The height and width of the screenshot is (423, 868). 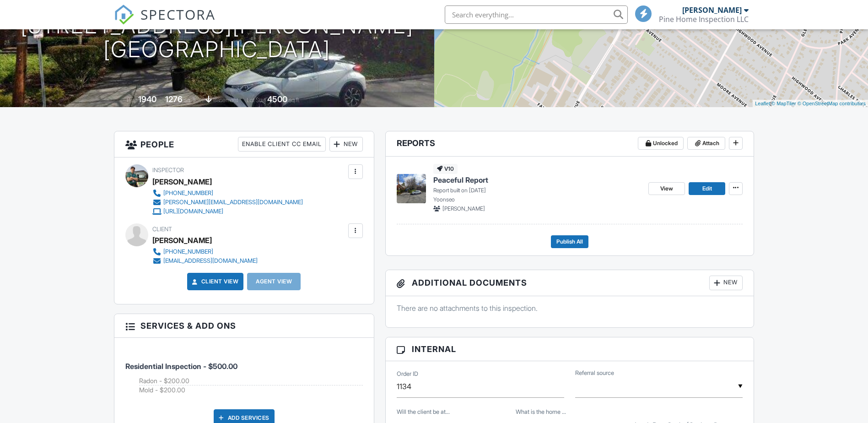 What do you see at coordinates (178, 14) in the screenshot?
I see `span: SPECTORA` at bounding box center [178, 14].